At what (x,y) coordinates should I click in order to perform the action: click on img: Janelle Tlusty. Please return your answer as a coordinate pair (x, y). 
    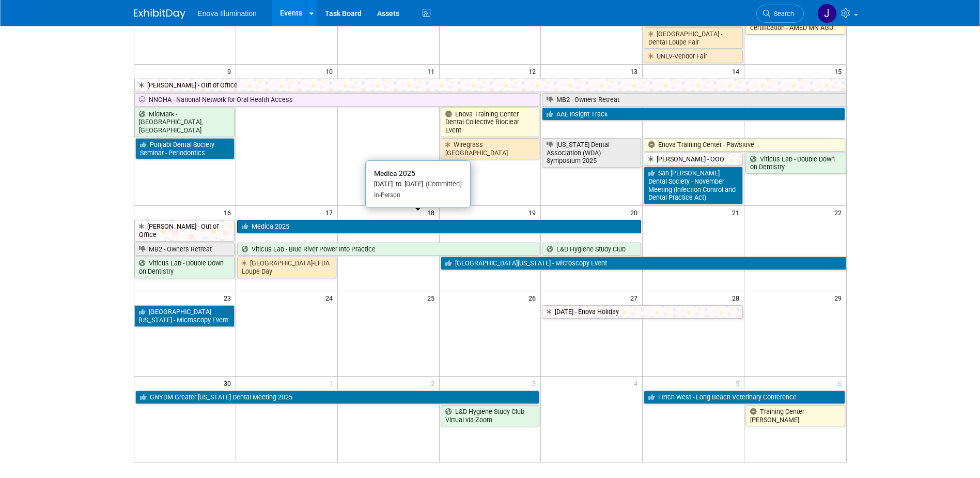
    Looking at the image, I should click on (827, 13).